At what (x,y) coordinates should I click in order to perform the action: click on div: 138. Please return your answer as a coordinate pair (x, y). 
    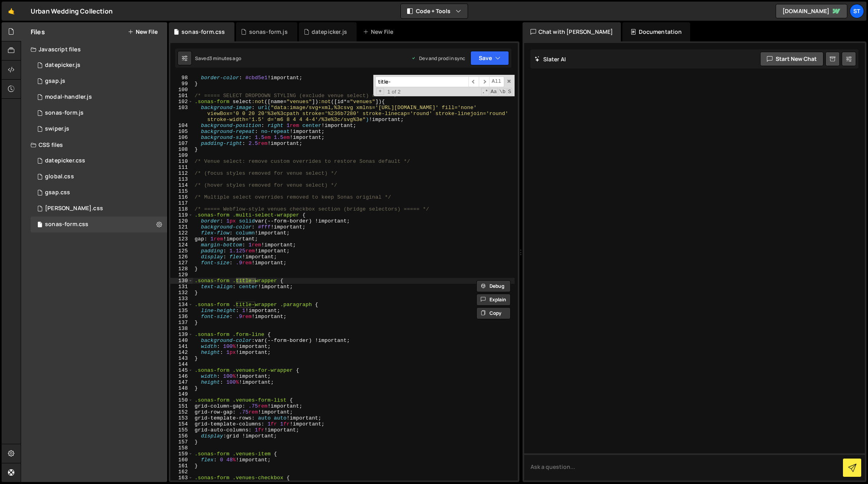
    Looking at the image, I should click on (182, 328).